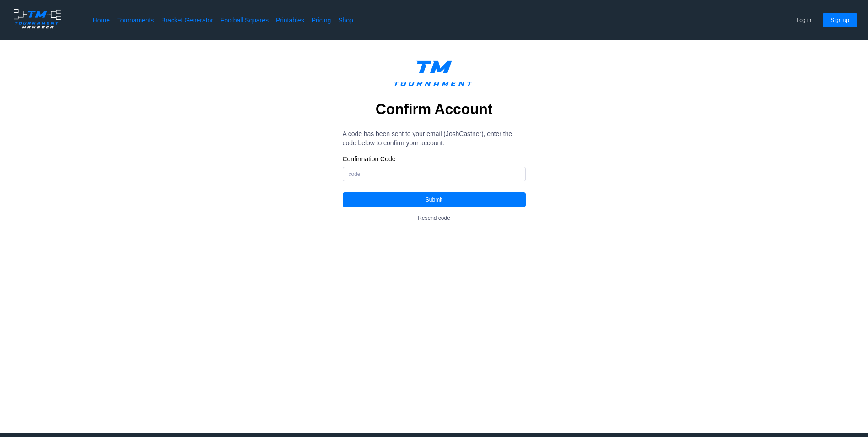 This screenshot has height=437, width=868. What do you see at coordinates (840, 20) in the screenshot?
I see `button: Sign up` at bounding box center [840, 20].